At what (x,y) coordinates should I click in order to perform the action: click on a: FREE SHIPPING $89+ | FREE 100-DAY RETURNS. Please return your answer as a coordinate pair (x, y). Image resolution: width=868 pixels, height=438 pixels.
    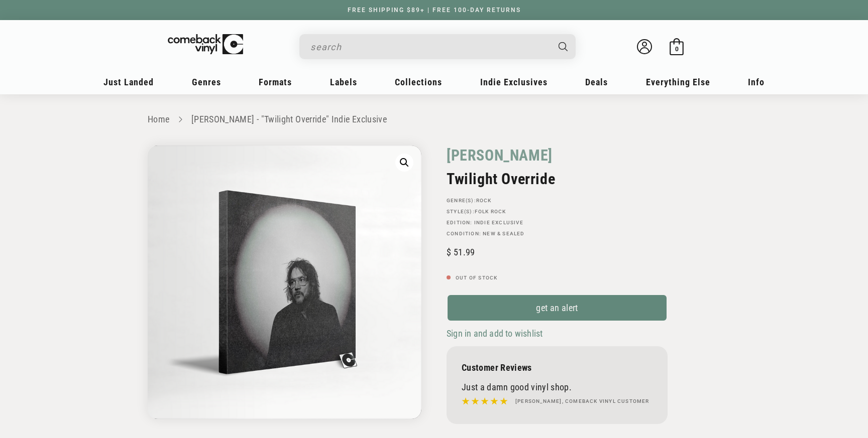
    Looking at the image, I should click on (434, 10).